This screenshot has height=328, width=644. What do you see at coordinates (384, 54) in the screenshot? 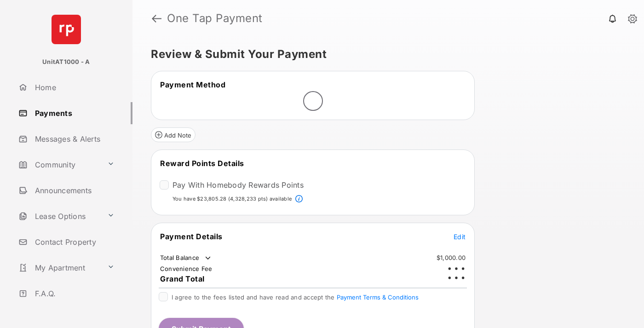
I see `h5: Review & Submit Your Payment` at bounding box center [384, 54].